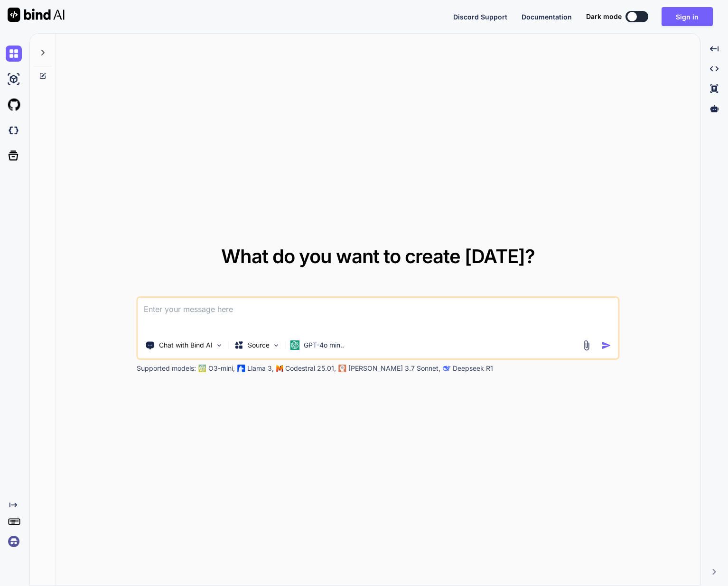 The height and width of the screenshot is (586, 728). Describe the element at coordinates (480, 17) in the screenshot. I see `span: Discord Support` at that location.